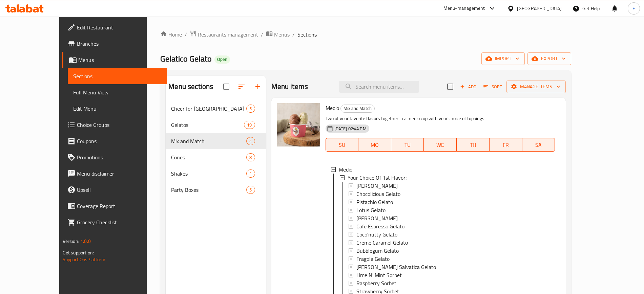 The image size is (644, 294). I want to click on span: Coverage Report, so click(119, 206).